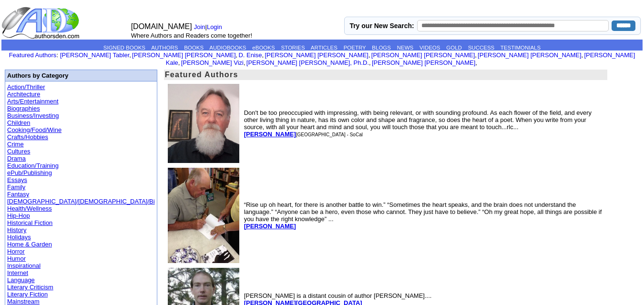  Describe the element at coordinates (18, 194) in the screenshot. I see `a: Fantasy` at that location.